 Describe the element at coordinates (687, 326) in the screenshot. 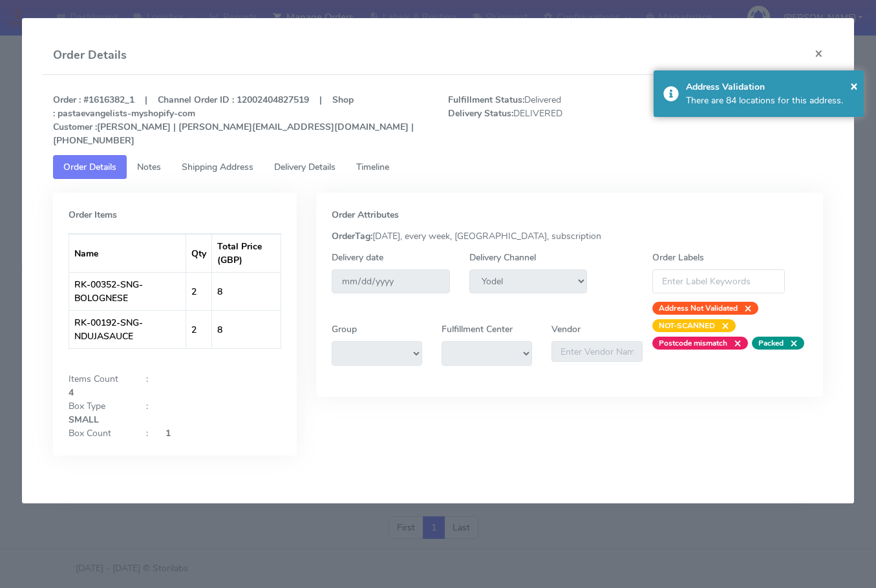

I see `strong: NOT-SCANNED` at that location.